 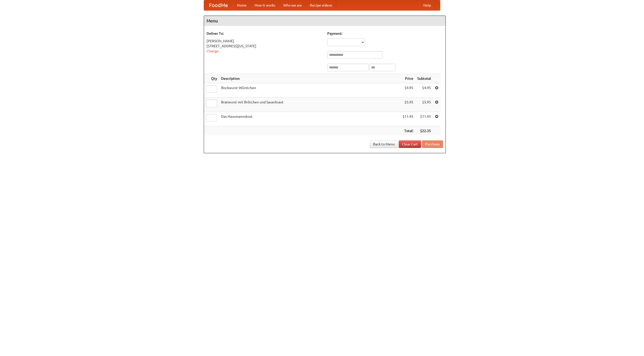 What do you see at coordinates (410, 144) in the screenshot?
I see `a: Clear Cart` at bounding box center [410, 144].